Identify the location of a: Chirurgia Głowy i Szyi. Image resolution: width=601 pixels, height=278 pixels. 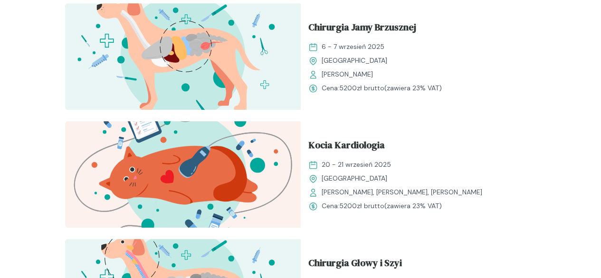
(419, 265).